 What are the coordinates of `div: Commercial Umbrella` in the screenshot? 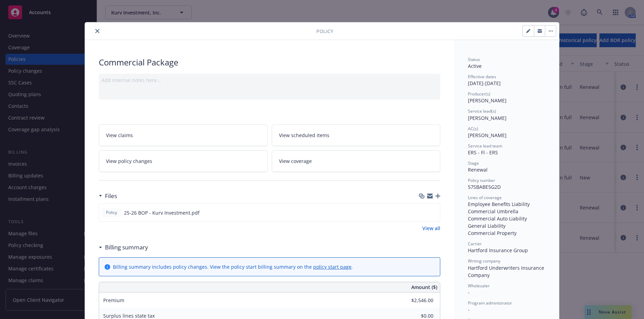 It's located at (507, 211).